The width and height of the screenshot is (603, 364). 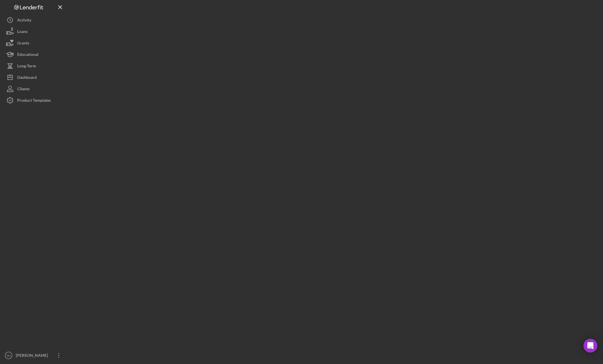 I want to click on a: Activity, so click(x=35, y=20).